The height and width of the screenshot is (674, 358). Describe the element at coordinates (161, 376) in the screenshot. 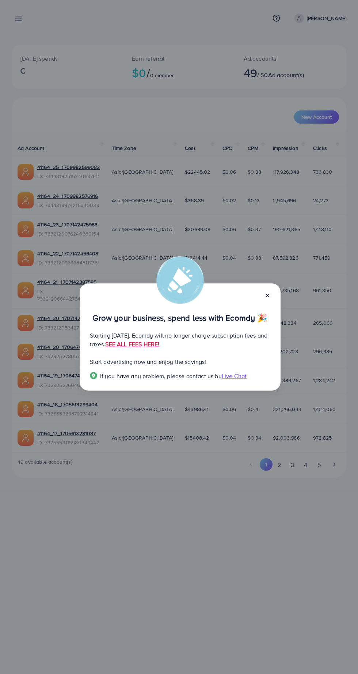

I see `span: If you have any problem, please contact us by` at that location.